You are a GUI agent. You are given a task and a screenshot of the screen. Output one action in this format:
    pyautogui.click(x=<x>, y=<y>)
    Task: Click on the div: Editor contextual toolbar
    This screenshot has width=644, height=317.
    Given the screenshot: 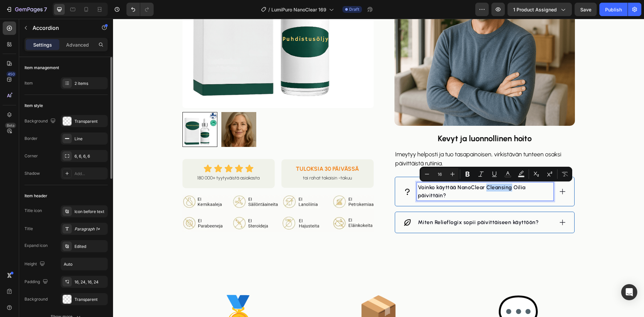 What is the action you would take?
    pyautogui.click(x=496, y=174)
    